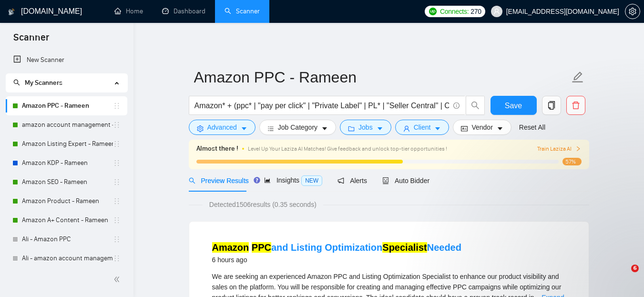 Image resolution: width=644 pixels, height=297 pixels. I want to click on span: Advanced, so click(222, 127).